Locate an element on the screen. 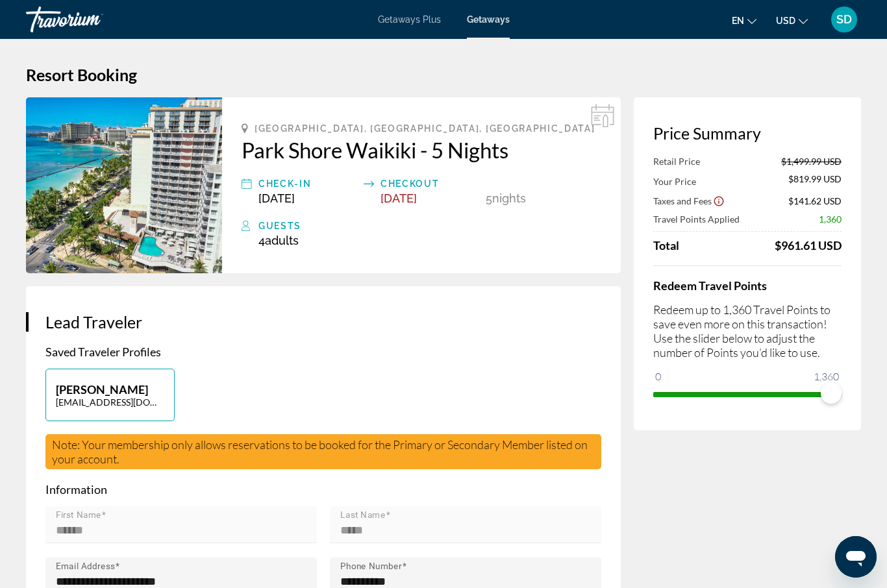 The height and width of the screenshot is (588, 887). ngx-slider: ngx-slider is located at coordinates (747, 394).